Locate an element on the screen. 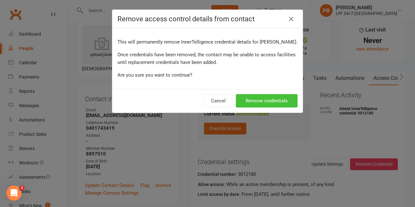 The image size is (415, 207). h4: Remove access control details from contact is located at coordinates (207, 19).